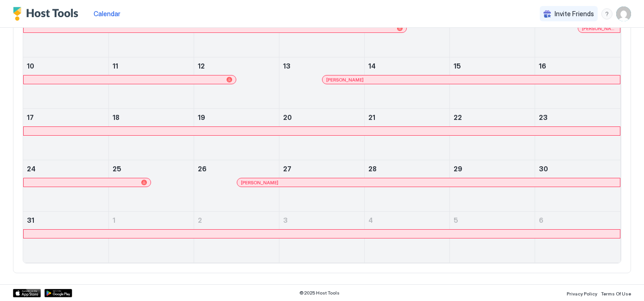 The width and height of the screenshot is (644, 301). I want to click on td: August 18, 2025, so click(151, 134).